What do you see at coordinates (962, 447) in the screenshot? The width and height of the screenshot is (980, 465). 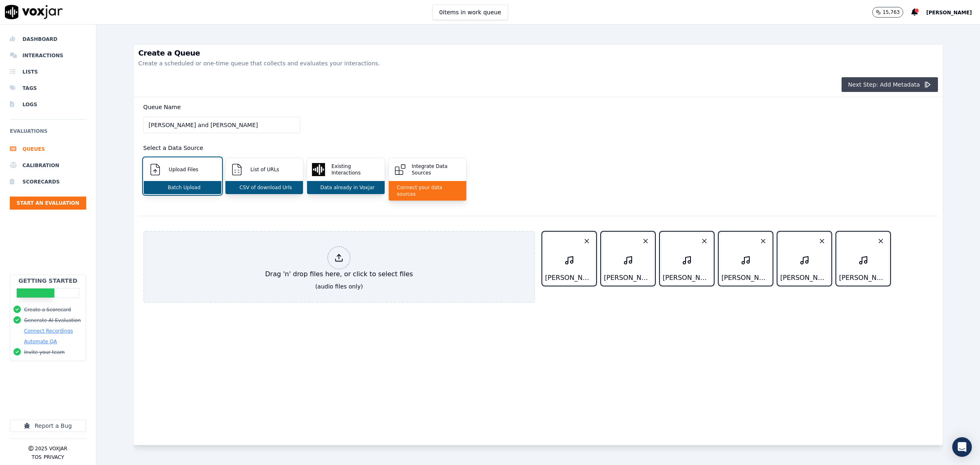 I see `div: Open Intercom Messenger` at bounding box center [962, 447].